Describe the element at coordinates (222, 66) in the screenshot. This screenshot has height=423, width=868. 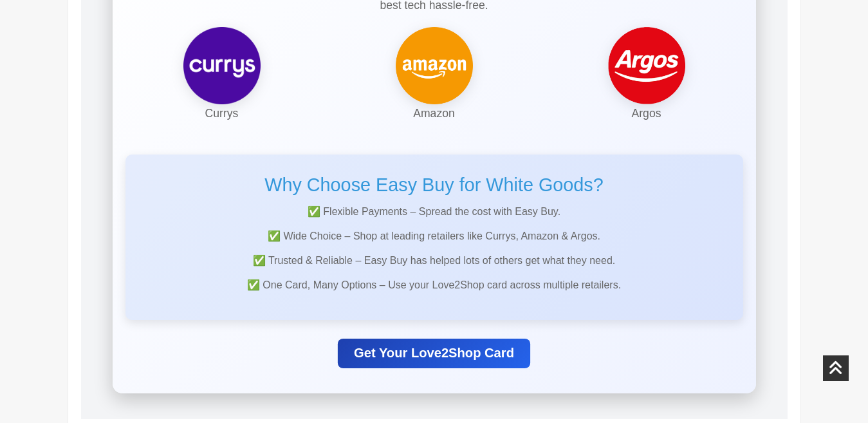
I see `img: Currys Logo` at that location.